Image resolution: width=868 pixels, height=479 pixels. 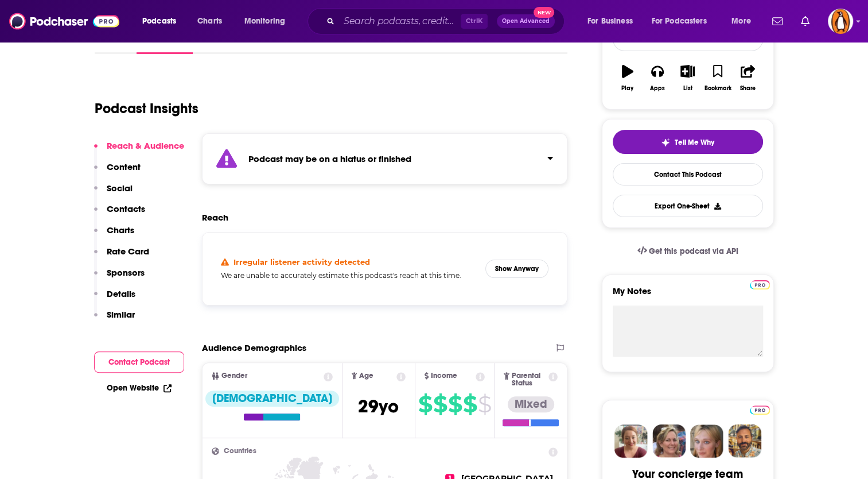 I want to click on span: More, so click(x=741, y=21).